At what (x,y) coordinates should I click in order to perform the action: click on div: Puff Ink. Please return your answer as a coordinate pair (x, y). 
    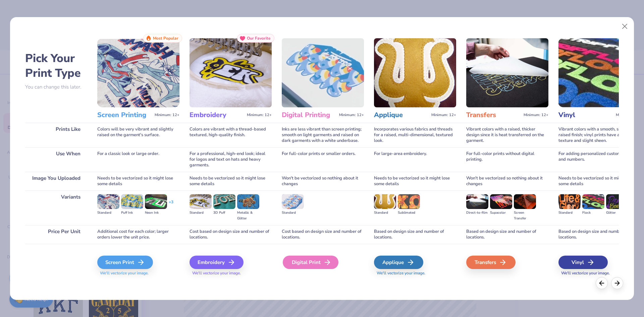
    Looking at the image, I should click on (132, 213).